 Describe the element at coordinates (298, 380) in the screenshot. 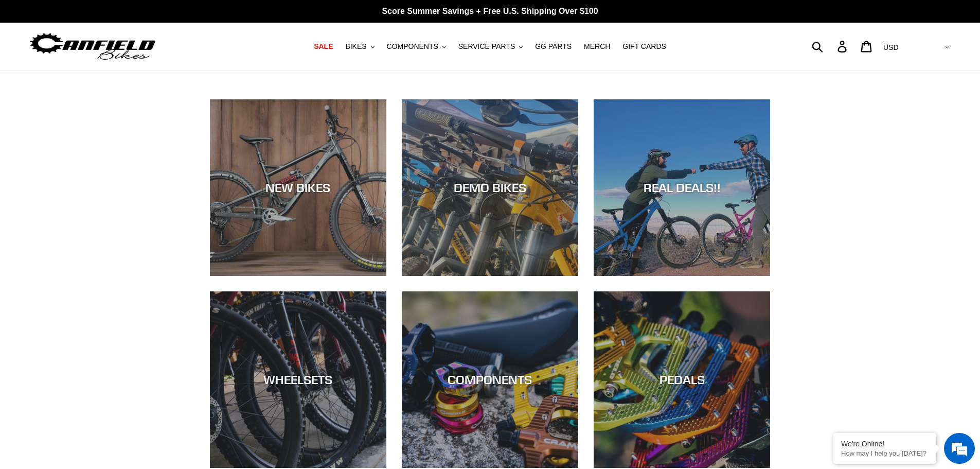

I see `a: WHEELSETS` at that location.